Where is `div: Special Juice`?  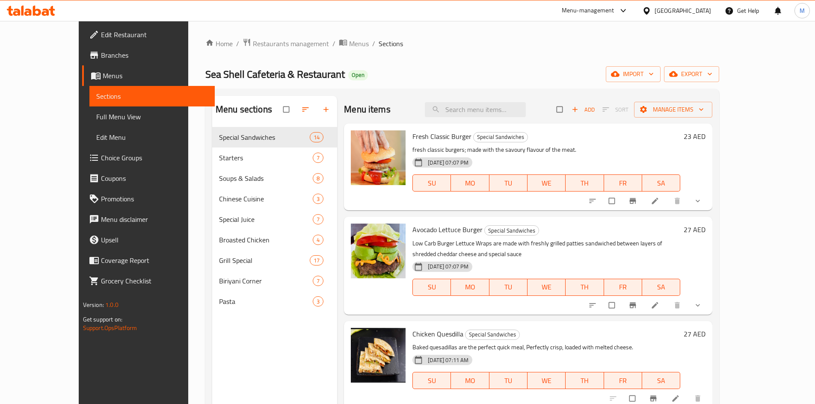
div: Special Juice is located at coordinates (266, 219).